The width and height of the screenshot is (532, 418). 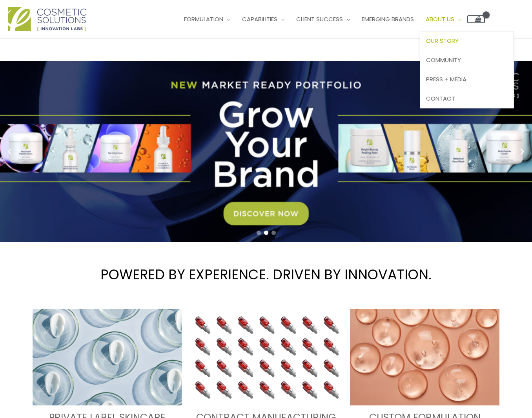 What do you see at coordinates (443, 19) in the screenshot?
I see `a: About Us` at bounding box center [443, 19].